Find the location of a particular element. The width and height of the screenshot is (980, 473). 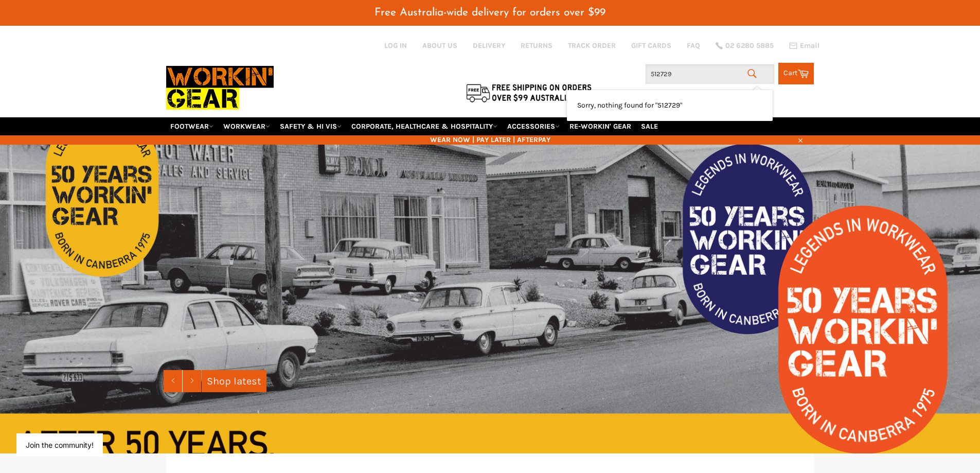

a: RETURNS is located at coordinates (537, 45).